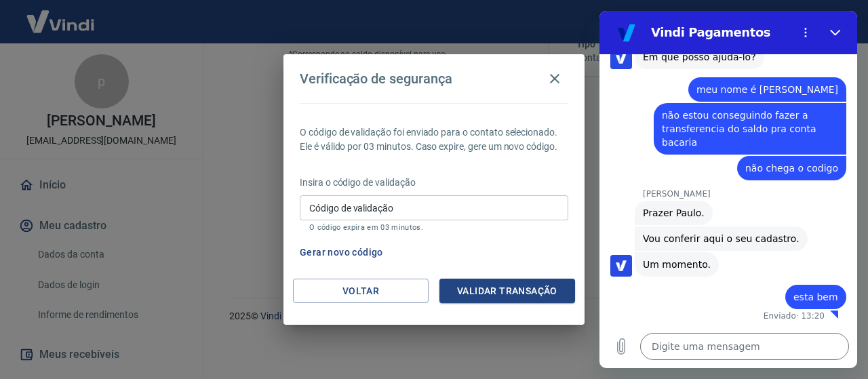  Describe the element at coordinates (341, 252) in the screenshot. I see `button: Gerar novo código` at that location.